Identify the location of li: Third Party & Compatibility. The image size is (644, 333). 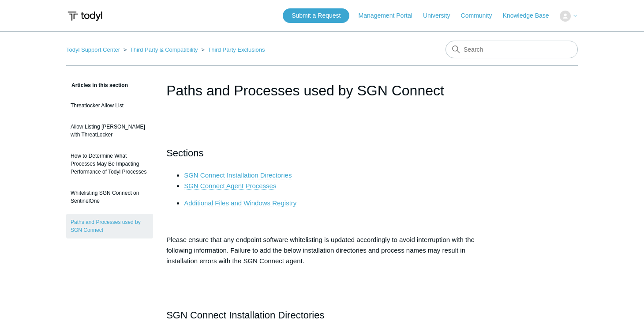
(161, 50).